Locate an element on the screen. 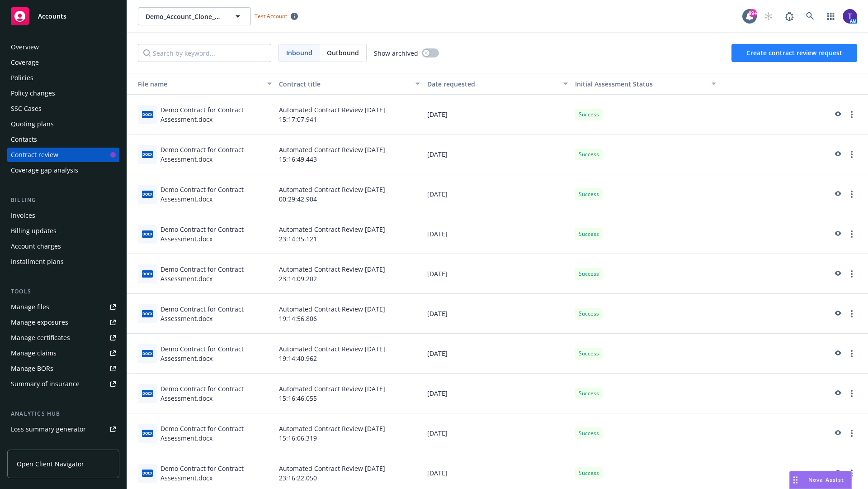 The image size is (868, 489). span: Inbound is located at coordinates (299, 53).